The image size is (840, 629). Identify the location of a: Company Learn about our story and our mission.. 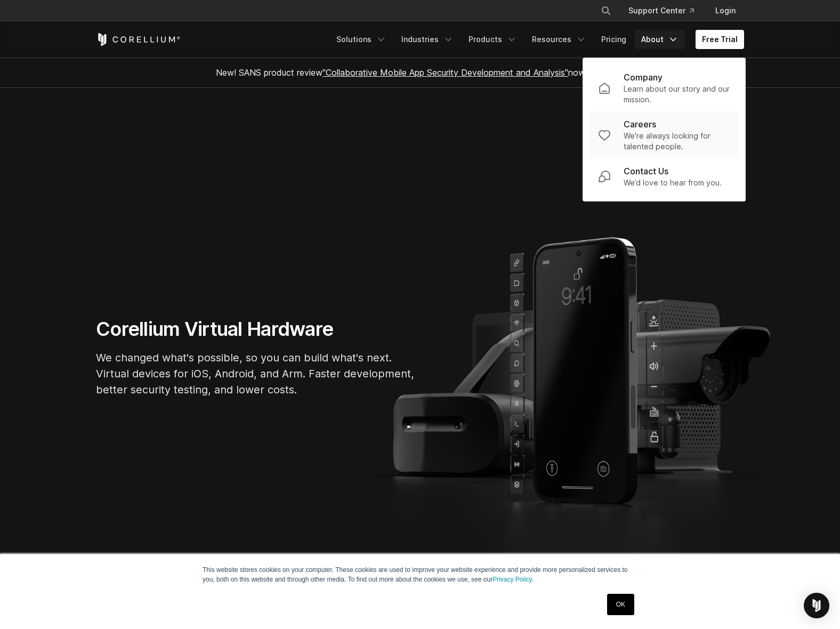
(664, 88).